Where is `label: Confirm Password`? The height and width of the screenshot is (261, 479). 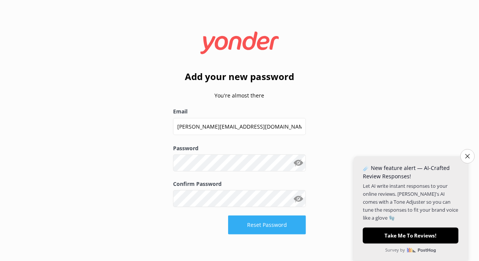 label: Confirm Password is located at coordinates (240, 184).